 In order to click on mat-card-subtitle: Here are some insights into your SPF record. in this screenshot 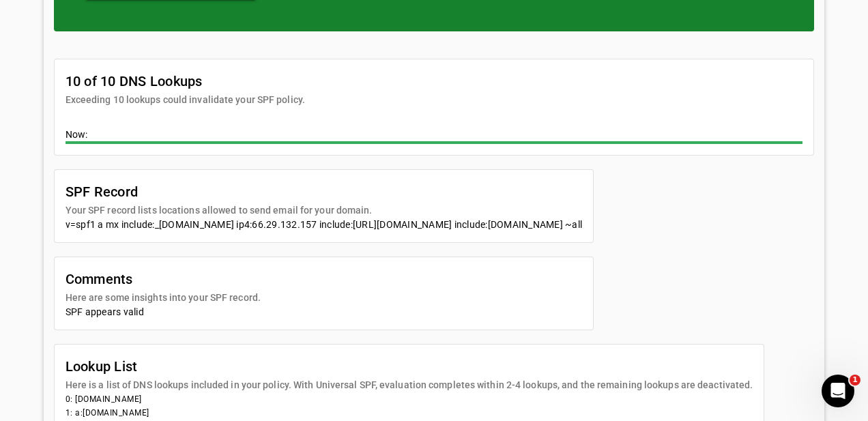, I will do `click(163, 298)`.